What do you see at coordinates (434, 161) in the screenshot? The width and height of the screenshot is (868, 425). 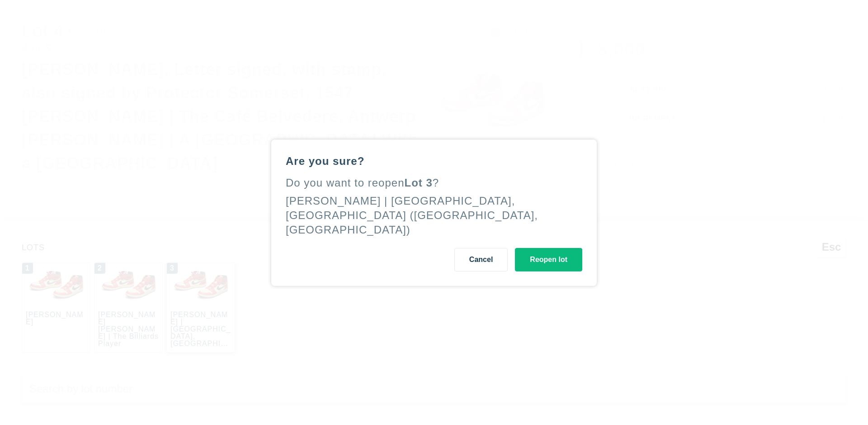 I see `div: Are you sure?` at bounding box center [434, 161].